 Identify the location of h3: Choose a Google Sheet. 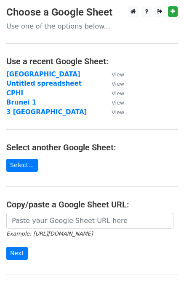
(92, 12).